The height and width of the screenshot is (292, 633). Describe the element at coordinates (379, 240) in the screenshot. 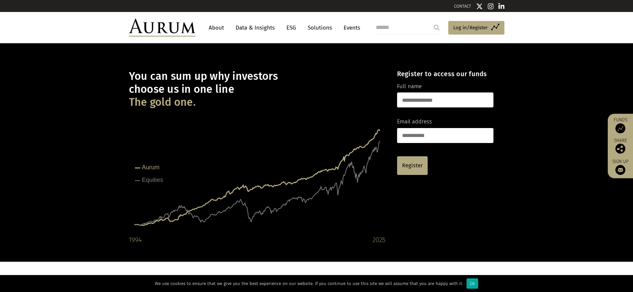

I see `div: 2025` at that location.